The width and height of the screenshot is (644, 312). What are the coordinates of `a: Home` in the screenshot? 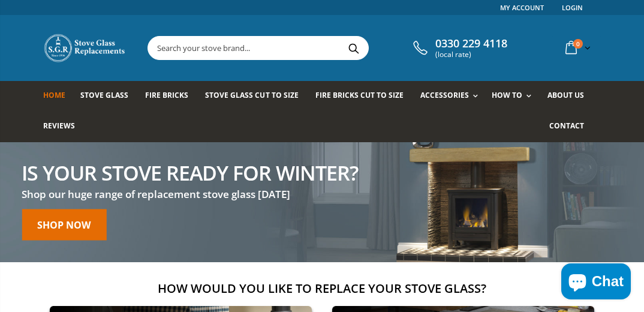 It's located at (59, 96).